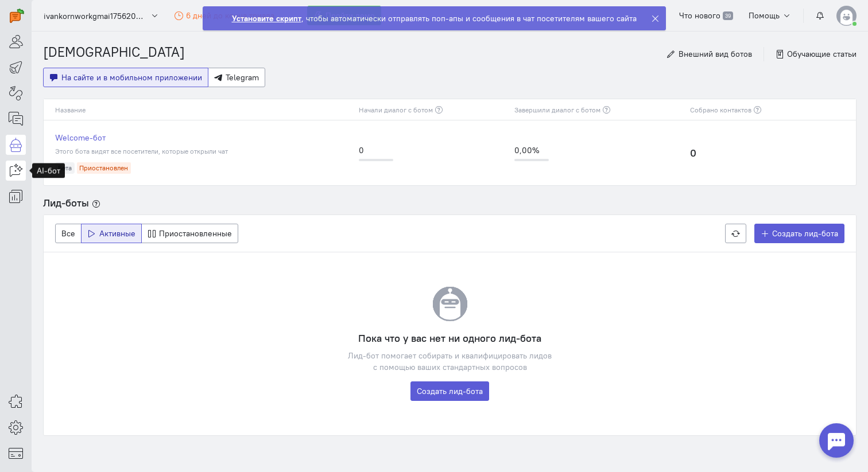 Image resolution: width=868 pixels, height=472 pixels. Describe the element at coordinates (114, 50) in the screenshot. I see `nav: breadcrumb` at that location.